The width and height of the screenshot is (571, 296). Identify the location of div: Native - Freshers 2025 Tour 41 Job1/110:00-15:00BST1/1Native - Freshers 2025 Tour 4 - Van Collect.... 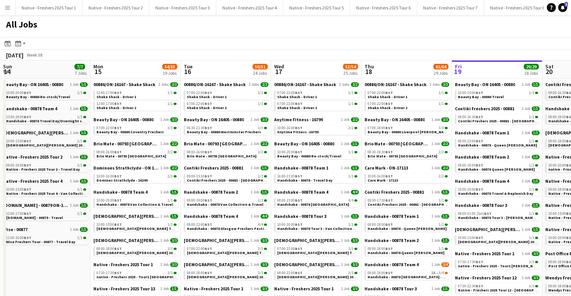
(45, 191).